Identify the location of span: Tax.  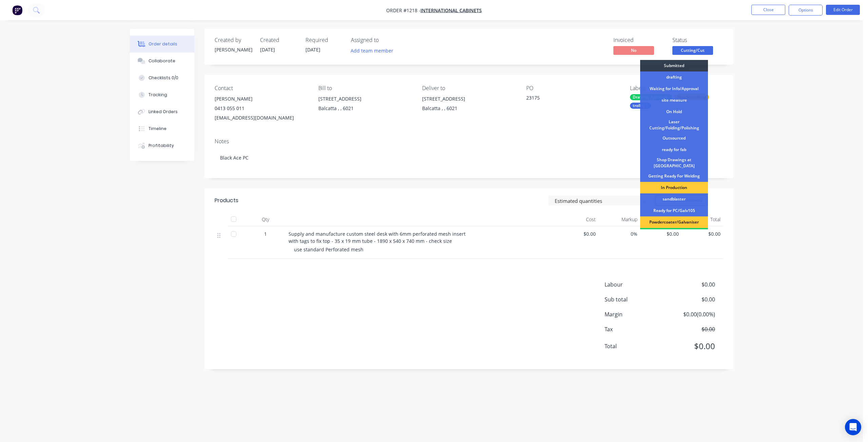
(634, 329).